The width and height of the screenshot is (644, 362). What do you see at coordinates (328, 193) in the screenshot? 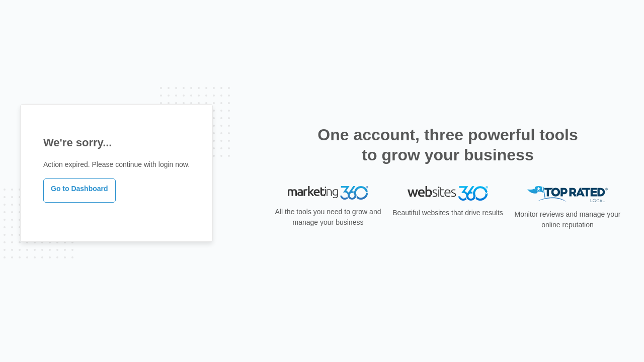
I see `img: Marketing 360` at bounding box center [328, 193].